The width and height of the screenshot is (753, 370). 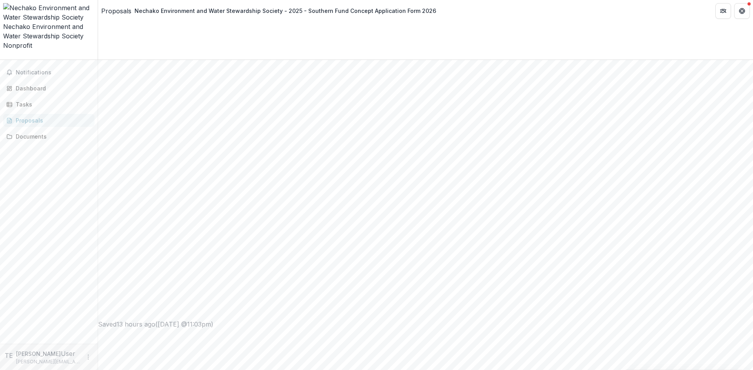 What do you see at coordinates (285, 11) in the screenshot?
I see `div: Nechako Environment and Water Stewardship Society - 2025 - Southern Fund Concept Application Form...` at bounding box center [285, 11].